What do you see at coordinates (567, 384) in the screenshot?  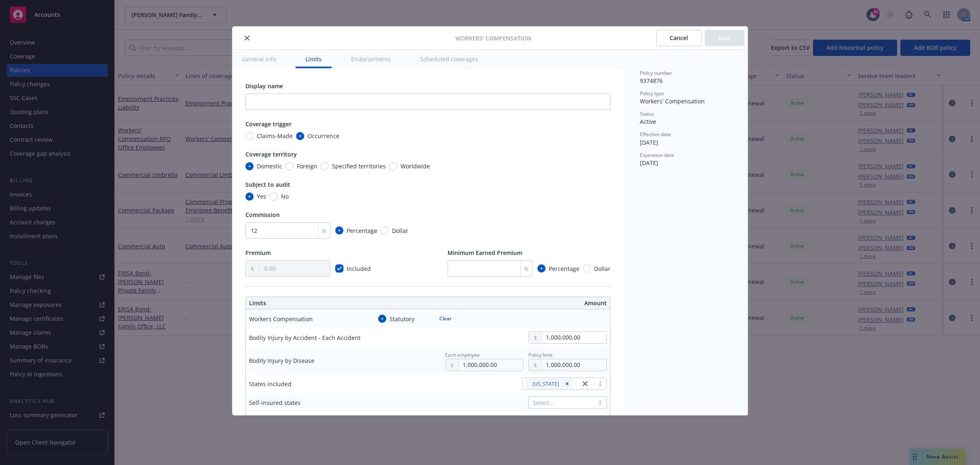 I see `div: Remove [object Object]` at bounding box center [567, 384].